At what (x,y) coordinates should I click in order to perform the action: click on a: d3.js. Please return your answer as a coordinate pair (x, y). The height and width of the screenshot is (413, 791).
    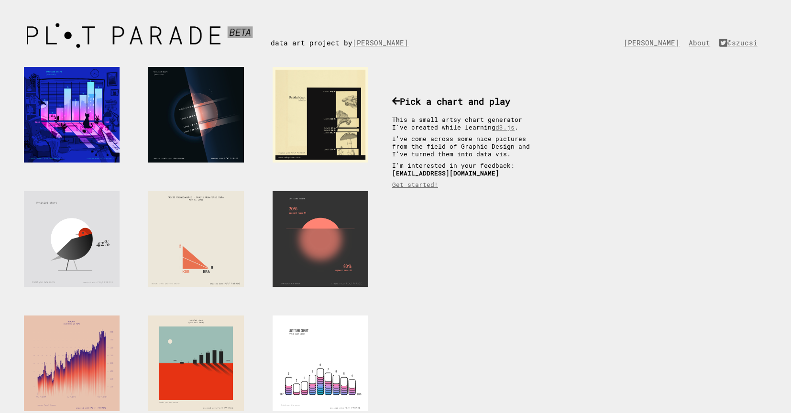
    Looking at the image, I should click on (505, 127).